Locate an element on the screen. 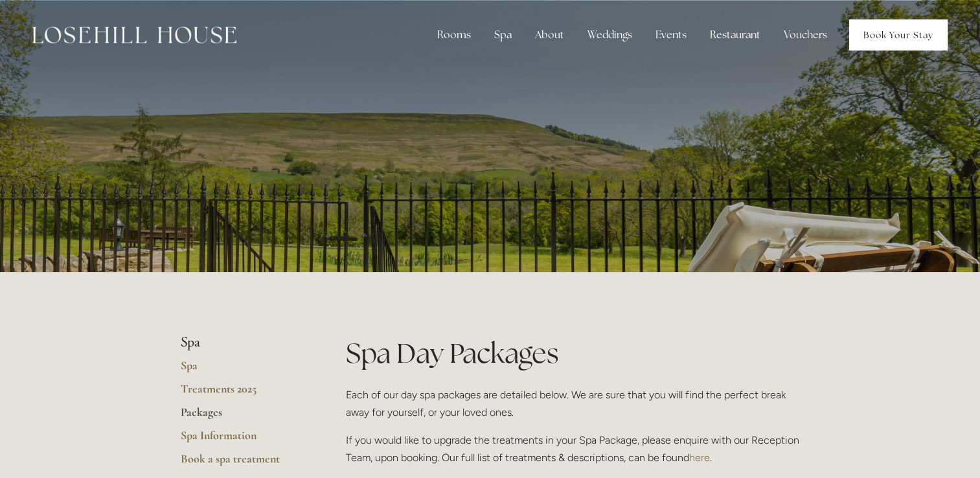 The width and height of the screenshot is (980, 478). div: Rooms is located at coordinates (454, 35).